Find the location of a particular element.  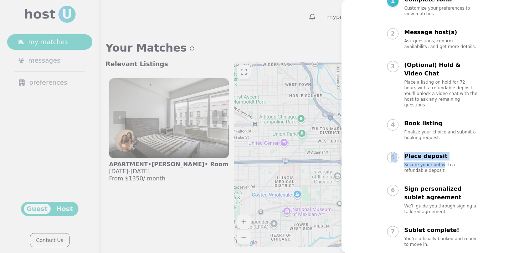

p: Customize your preferences to view matches. is located at coordinates (441, 11).